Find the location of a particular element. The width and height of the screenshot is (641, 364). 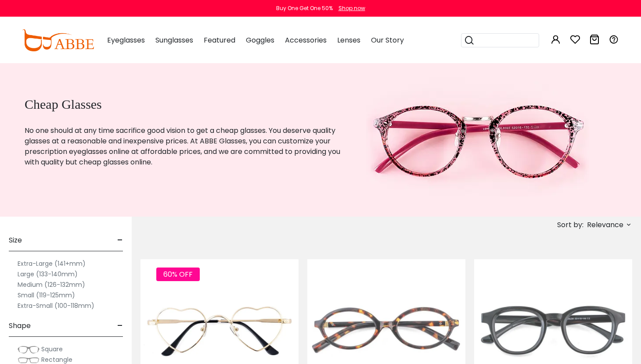

span: Relevance is located at coordinates (605, 225).